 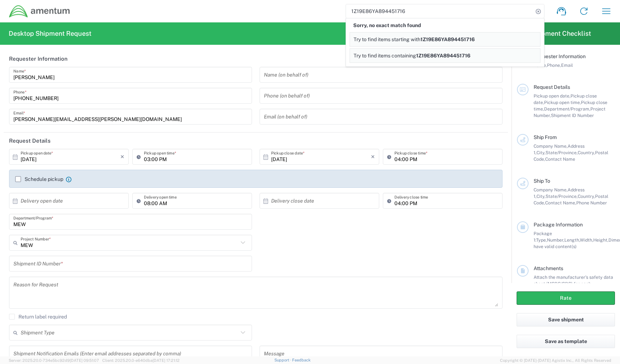 I want to click on span: Contact Name, so click(x=560, y=159).